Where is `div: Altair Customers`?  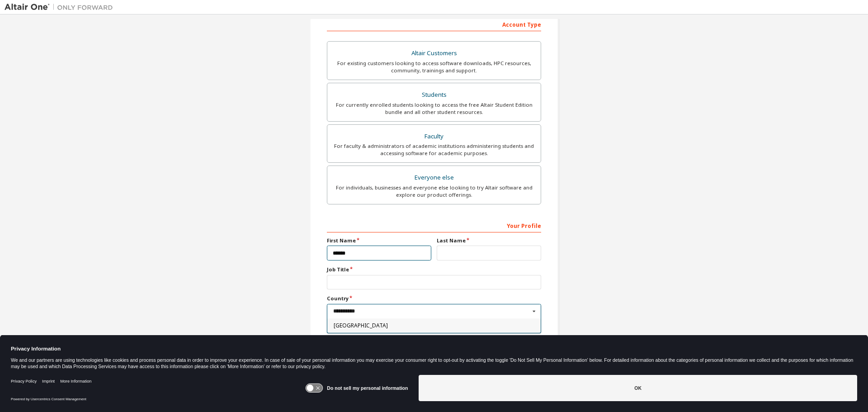 div: Altair Customers is located at coordinates (434, 53).